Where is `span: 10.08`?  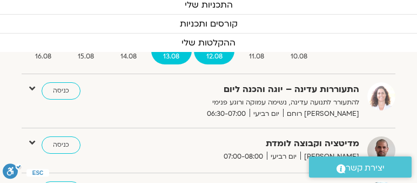
span: 10.08 is located at coordinates (299, 56).